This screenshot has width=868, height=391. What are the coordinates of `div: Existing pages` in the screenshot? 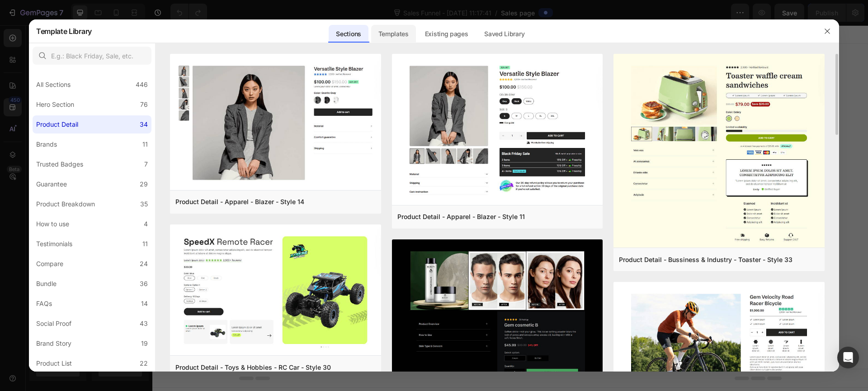 It's located at (446, 34).